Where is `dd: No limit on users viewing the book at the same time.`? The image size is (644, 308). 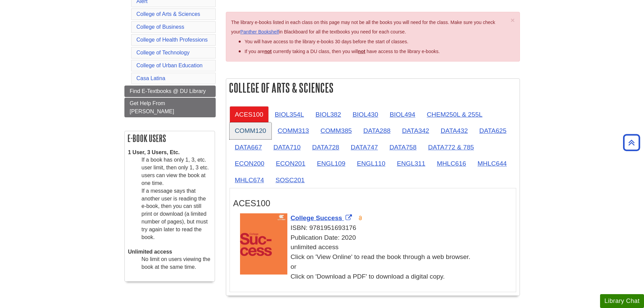
dd: No limit on users viewing the book at the same time. is located at coordinates (176, 263).